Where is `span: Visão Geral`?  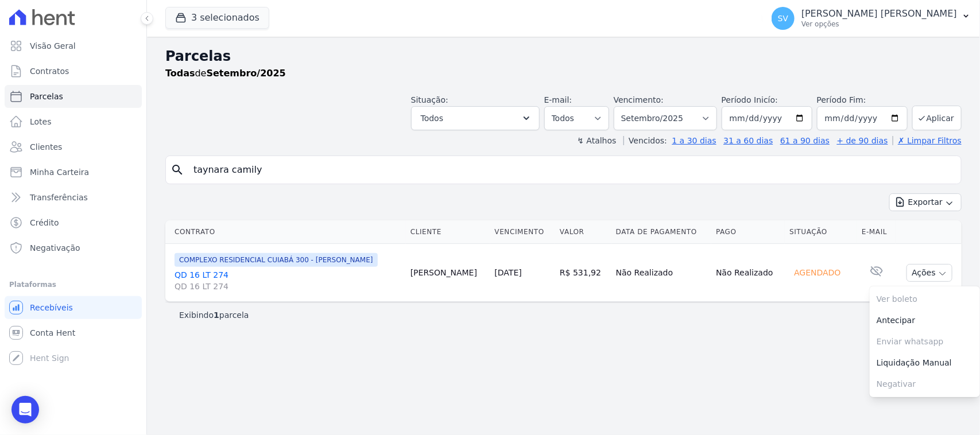 span: Visão Geral is located at coordinates (52, 46).